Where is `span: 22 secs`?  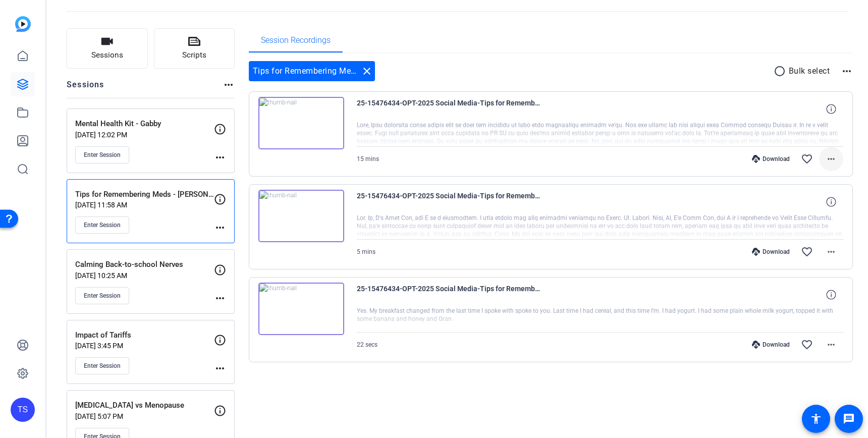
span: 22 secs is located at coordinates (367, 345).